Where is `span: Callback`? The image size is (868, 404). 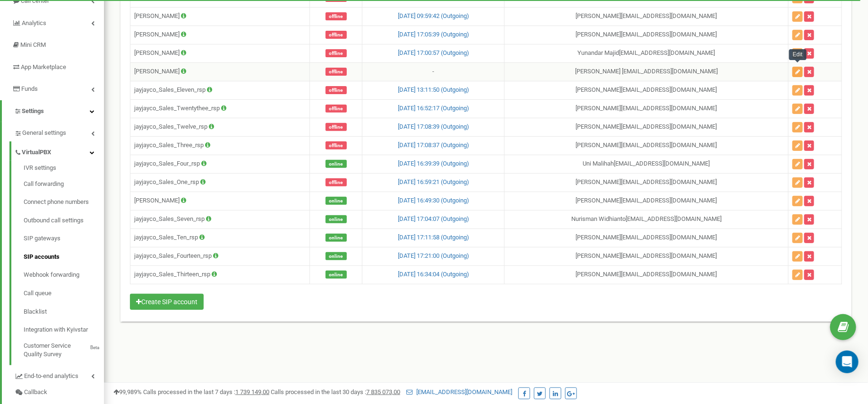
span: Callback is located at coordinates (36, 392).